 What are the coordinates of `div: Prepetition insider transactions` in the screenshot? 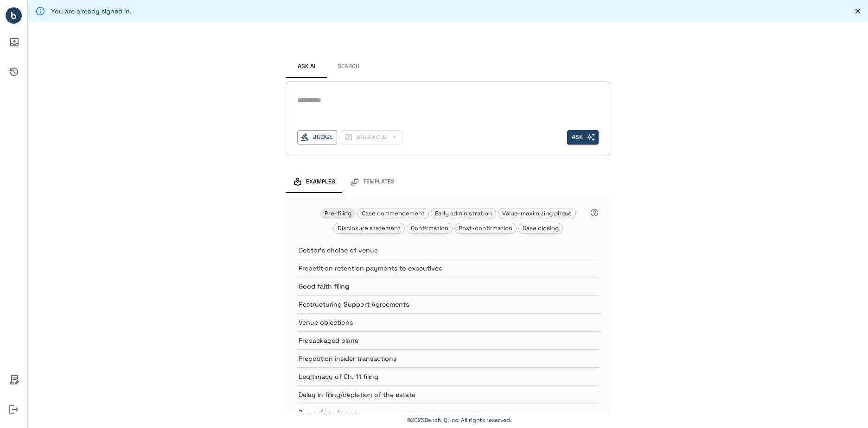 It's located at (448, 358).